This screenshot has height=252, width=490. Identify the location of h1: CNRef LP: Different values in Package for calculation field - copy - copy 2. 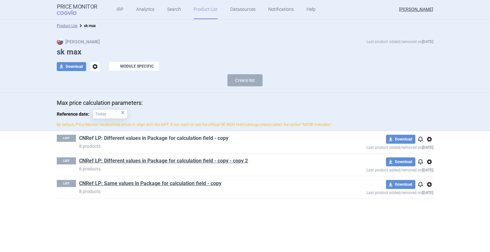
(200, 162).